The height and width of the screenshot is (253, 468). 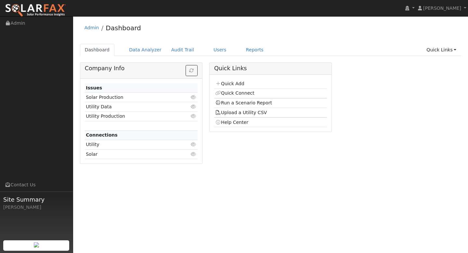 What do you see at coordinates (441, 50) in the screenshot?
I see `a: Quick Links` at bounding box center [441, 50].